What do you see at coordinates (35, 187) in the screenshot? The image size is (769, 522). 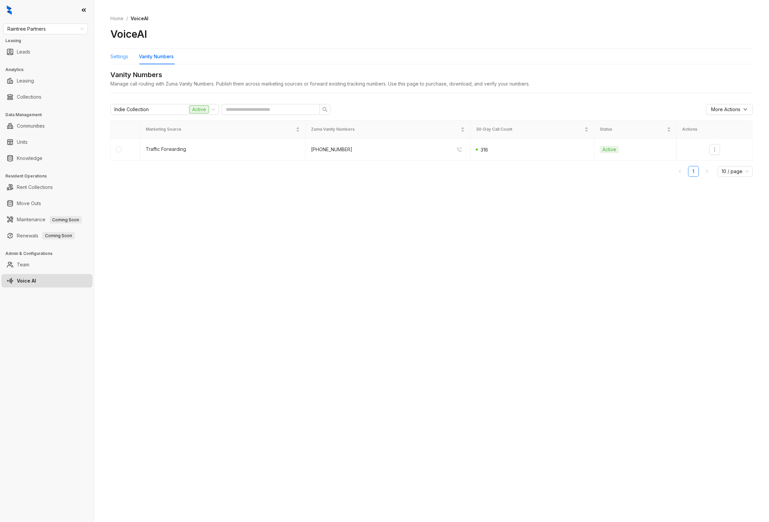 I see `a: Rent Collections` at bounding box center [35, 187].